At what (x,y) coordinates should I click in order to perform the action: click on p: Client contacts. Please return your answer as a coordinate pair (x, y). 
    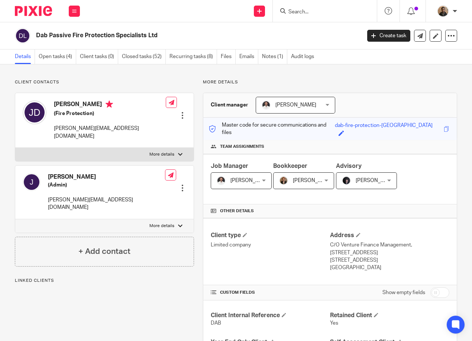
    Looking at the image, I should click on (105, 82).